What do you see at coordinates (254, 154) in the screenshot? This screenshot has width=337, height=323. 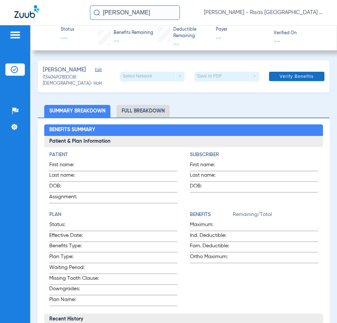 I see `app-breakdown-title: Subscriber` at bounding box center [254, 154].